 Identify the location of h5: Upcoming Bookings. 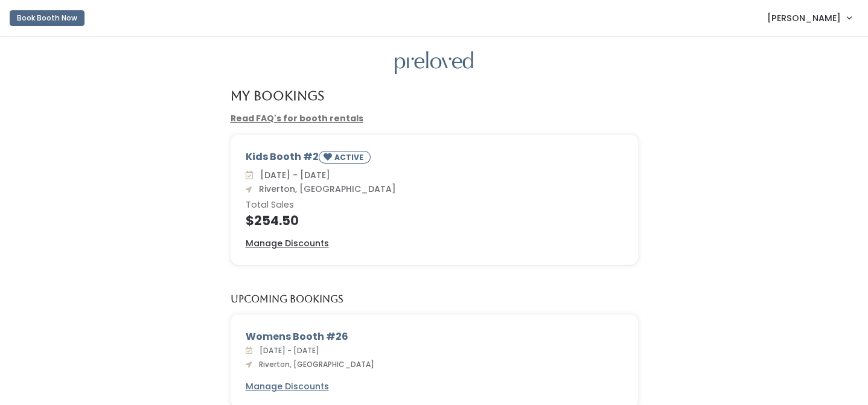
(287, 299).